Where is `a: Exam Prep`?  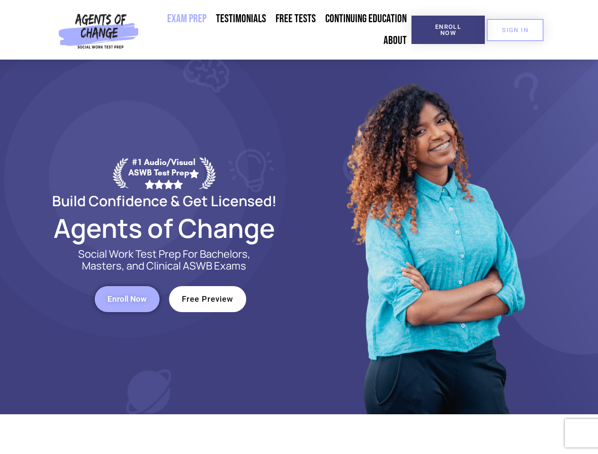
a: Exam Prep is located at coordinates (186, 19).